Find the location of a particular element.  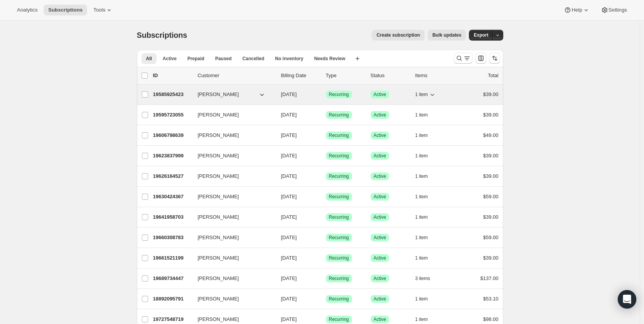

p: Customer is located at coordinates (236, 75).